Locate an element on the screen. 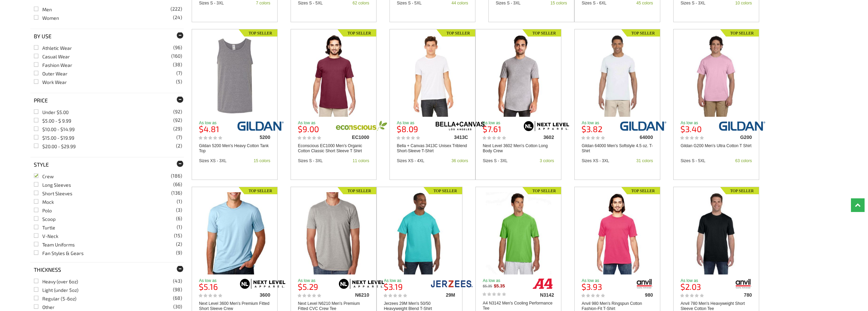 The image size is (868, 311). a: Anvil 780 Men's Heavyweight Short Sleeve Cotton Tee is located at coordinates (716, 233).